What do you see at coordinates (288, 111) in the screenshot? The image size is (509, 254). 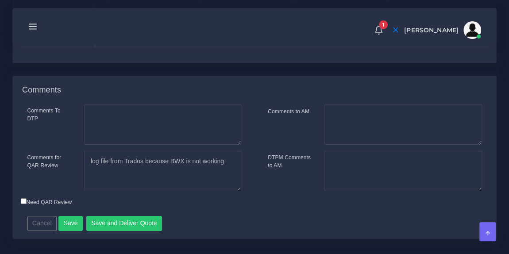 I see `label: Comments to AM` at bounding box center [288, 111].